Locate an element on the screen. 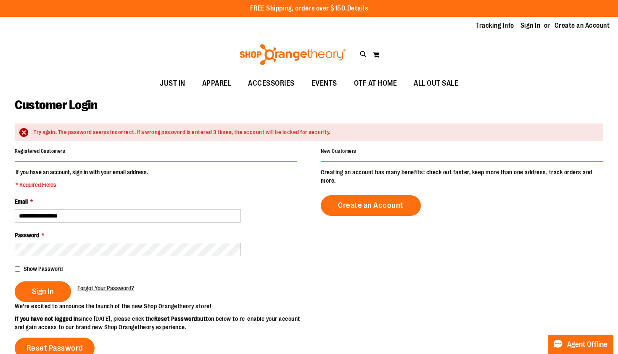 This screenshot has height=354, width=618. span: Create an Account is located at coordinates (371, 206).